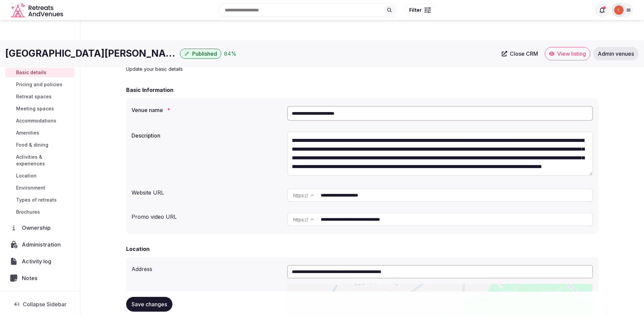 Image resolution: width=644 pixels, height=317 pixels. I want to click on span: Filter, so click(415, 10).